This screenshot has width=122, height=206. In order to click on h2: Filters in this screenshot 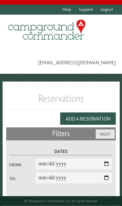, I will do `click(61, 134)`.